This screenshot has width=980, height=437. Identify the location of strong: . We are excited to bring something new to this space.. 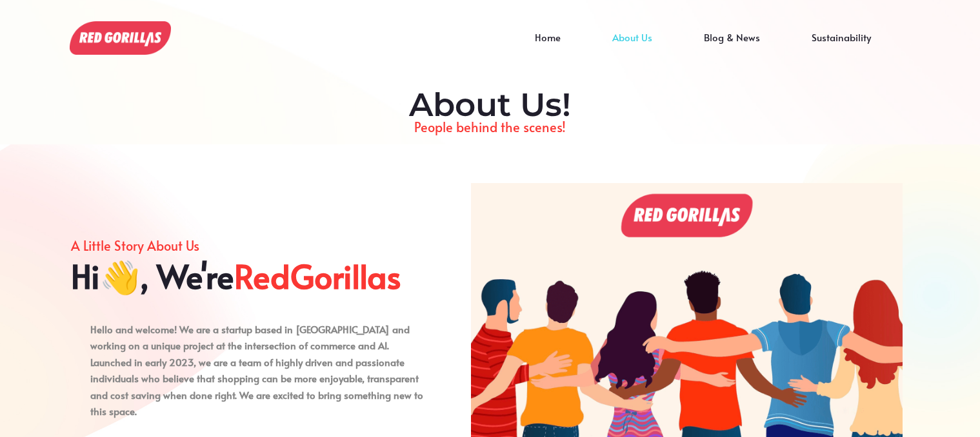
(257, 403).